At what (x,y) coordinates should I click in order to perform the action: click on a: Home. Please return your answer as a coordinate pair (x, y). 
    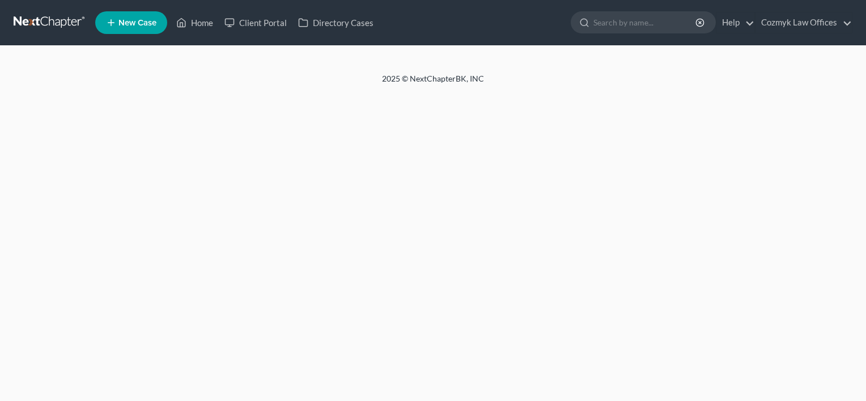
    Looking at the image, I should click on (194, 23).